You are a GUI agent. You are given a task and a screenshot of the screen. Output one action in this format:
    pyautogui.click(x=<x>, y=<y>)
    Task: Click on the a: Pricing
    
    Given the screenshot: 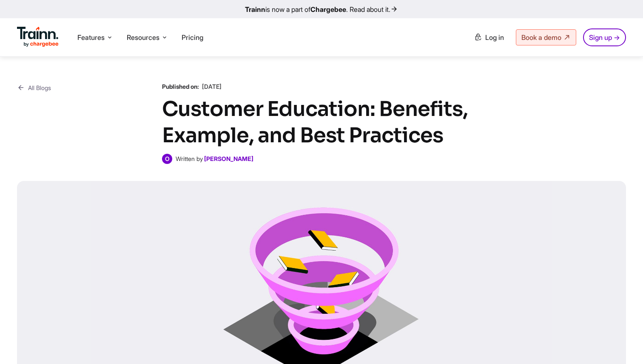 What is the action you would take?
    pyautogui.click(x=192, y=37)
    